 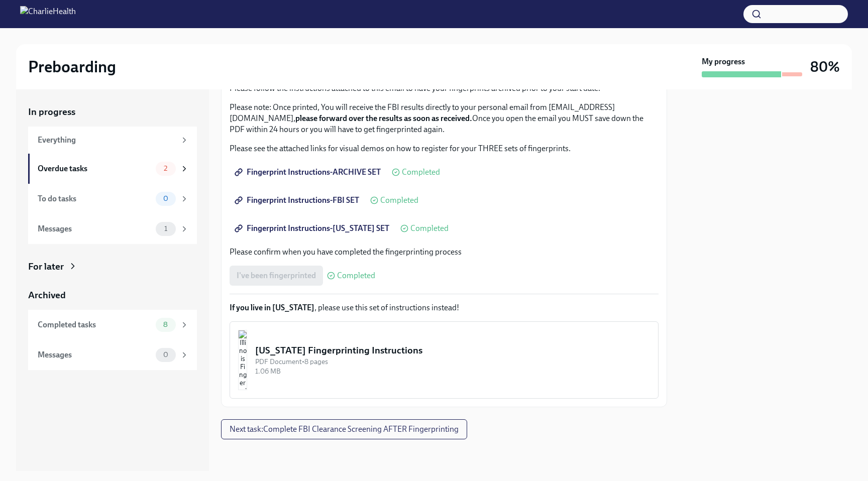 I want to click on a: Messages0, so click(x=113, y=355).